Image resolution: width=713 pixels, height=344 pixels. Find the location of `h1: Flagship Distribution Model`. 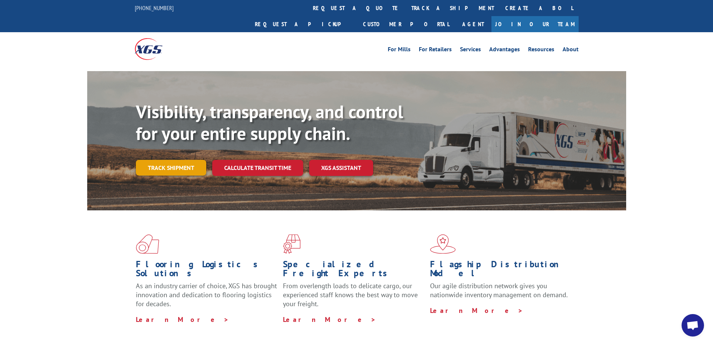

h1: Flagship Distribution Model is located at coordinates (501, 271).